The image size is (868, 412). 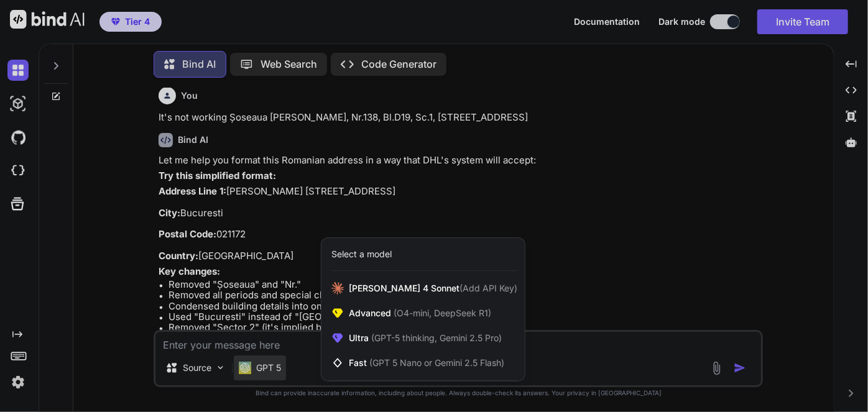 What do you see at coordinates (436, 362) in the screenshot?
I see `span: (GPT 5 Nano or Gemini 2.5 Flash)` at bounding box center [436, 362].